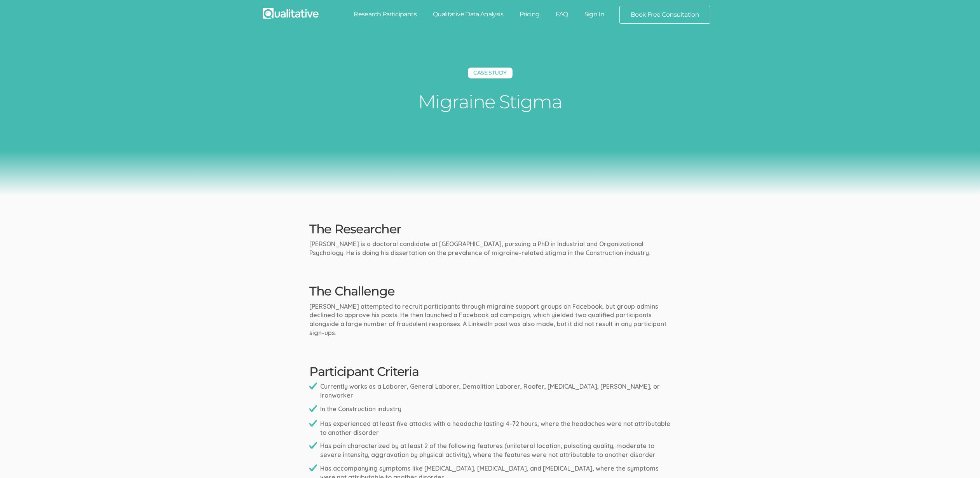  Describe the element at coordinates (665, 14) in the screenshot. I see `a: Book Free Consultation` at that location.